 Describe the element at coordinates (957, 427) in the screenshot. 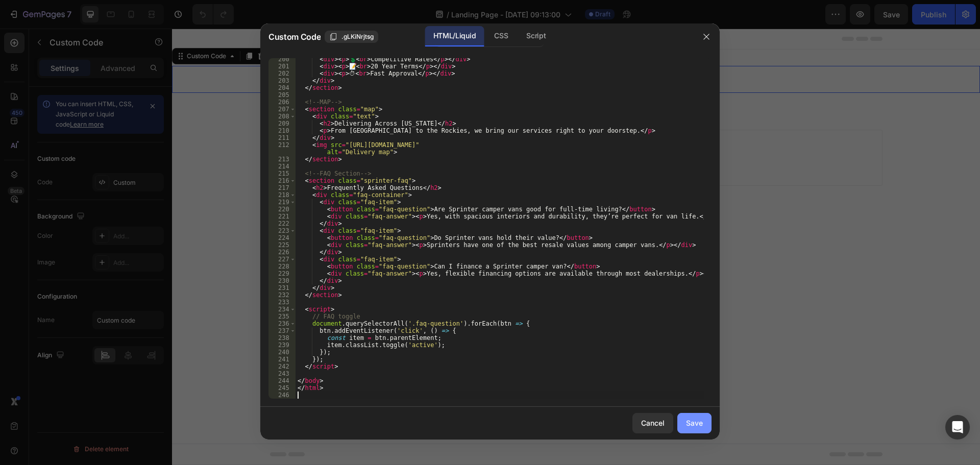

I see `div: Open Intercom Messenger` at that location.